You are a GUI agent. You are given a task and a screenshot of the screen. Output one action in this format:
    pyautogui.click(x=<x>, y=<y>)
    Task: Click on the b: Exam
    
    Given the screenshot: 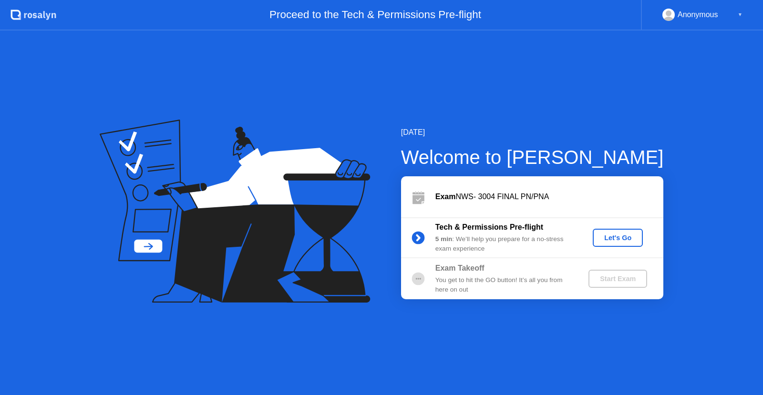 What is the action you would take?
    pyautogui.click(x=445, y=196)
    